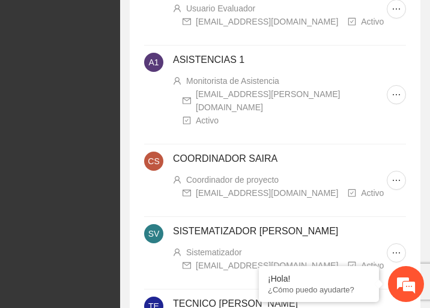 The width and height of the screenshot is (430, 308). What do you see at coordinates (117, 213) in the screenshot?
I see `textarea: Escriba su mensaje y pulse “Intro”` at bounding box center [117, 213].